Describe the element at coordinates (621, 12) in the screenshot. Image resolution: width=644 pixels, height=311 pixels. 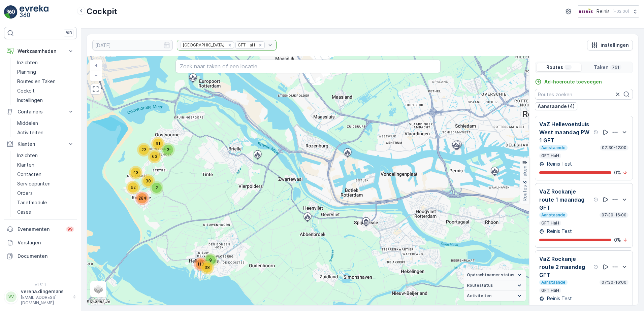
I see `p: ( +02:00 )` at that location.